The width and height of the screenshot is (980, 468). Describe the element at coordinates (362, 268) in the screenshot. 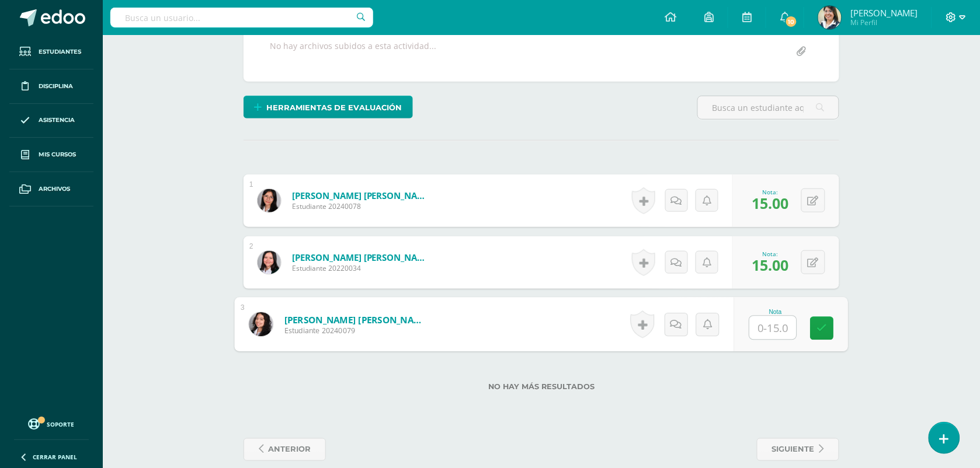

I see `span: Estudiante 20220034` at that location.